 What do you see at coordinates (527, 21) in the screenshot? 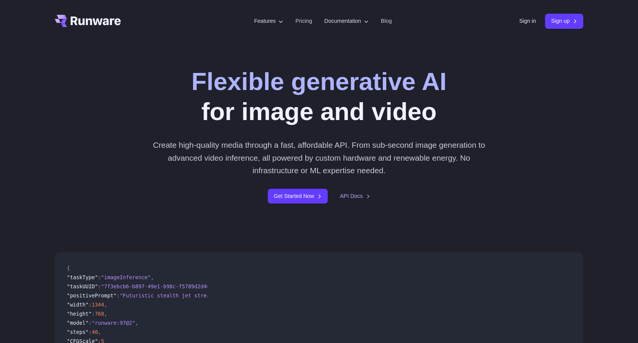
I see `a: Sign in` at bounding box center [527, 21].